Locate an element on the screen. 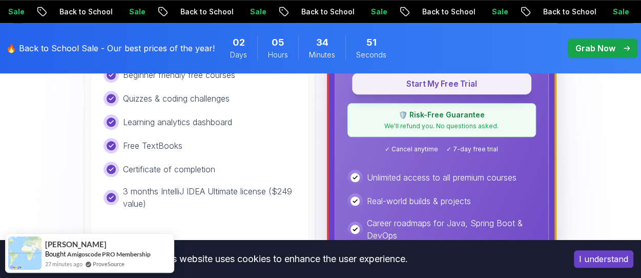 This screenshot has width=641, height=278. p: Learning analytics dashboard is located at coordinates (177, 122).